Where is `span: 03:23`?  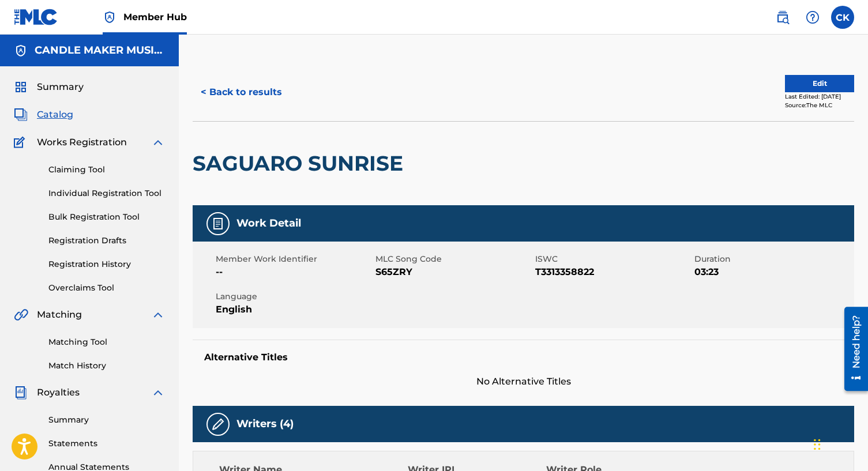
span: 03:23 is located at coordinates (773, 272).